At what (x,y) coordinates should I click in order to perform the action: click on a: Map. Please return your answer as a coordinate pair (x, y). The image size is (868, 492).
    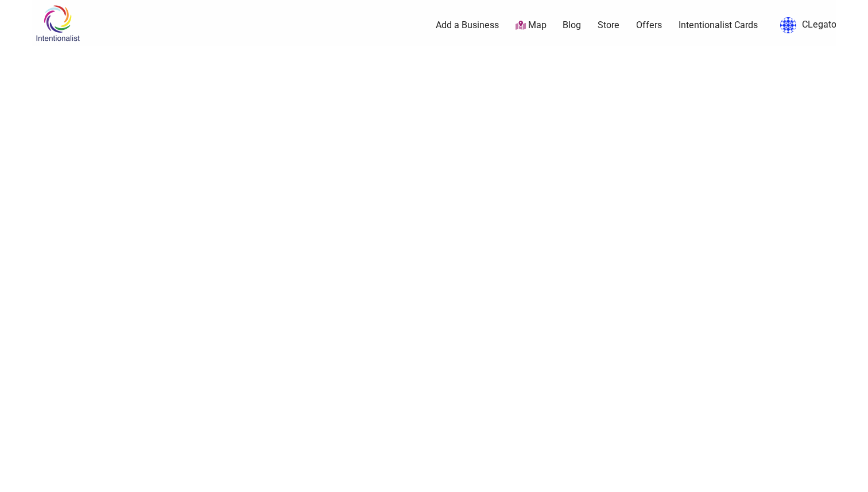
    Looking at the image, I should click on (531, 25).